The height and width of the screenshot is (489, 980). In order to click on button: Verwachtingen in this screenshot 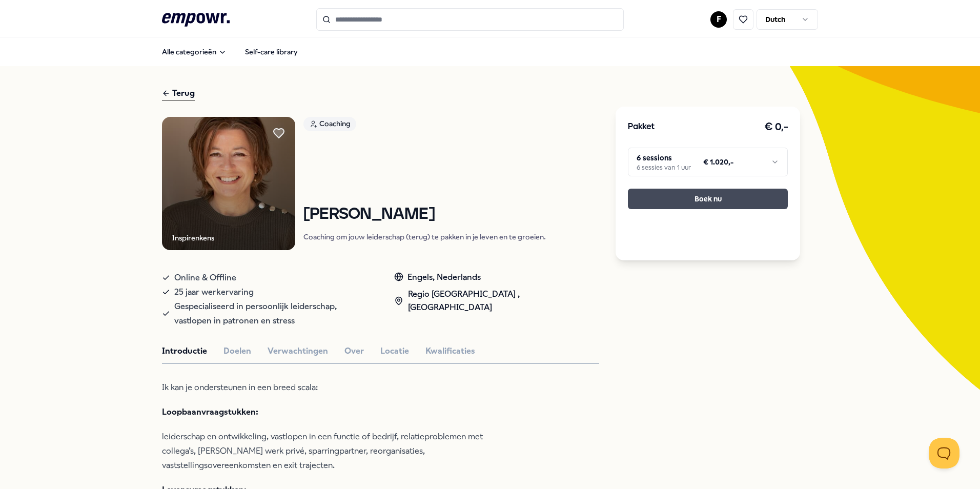, I will do `click(298, 351)`.